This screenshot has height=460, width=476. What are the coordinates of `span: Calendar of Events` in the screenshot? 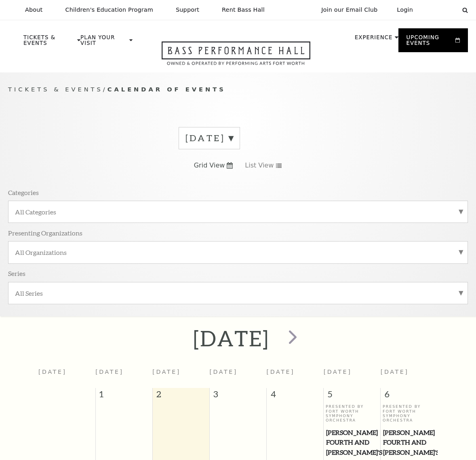 It's located at (167, 89).